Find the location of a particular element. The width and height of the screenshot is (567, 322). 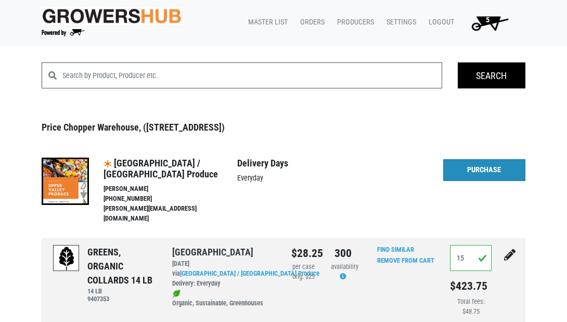

a: Master List is located at coordinates (266, 22).